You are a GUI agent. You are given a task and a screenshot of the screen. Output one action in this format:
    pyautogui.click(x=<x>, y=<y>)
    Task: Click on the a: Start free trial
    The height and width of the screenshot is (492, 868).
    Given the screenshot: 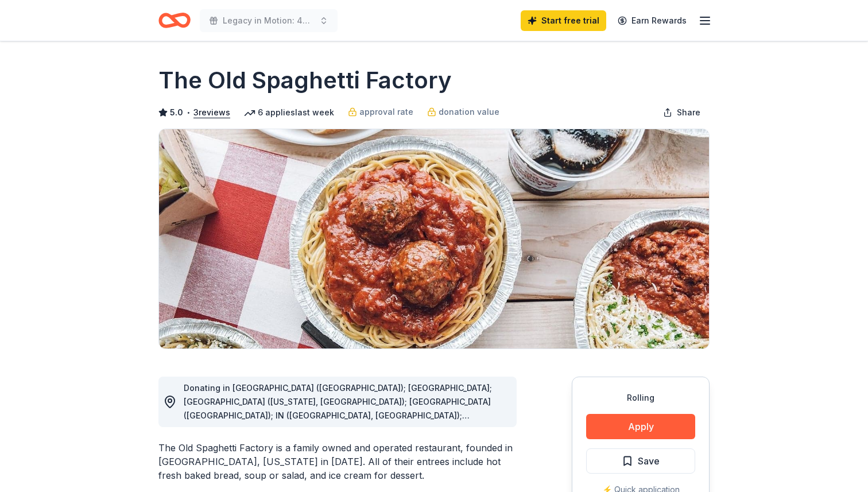 What is the action you would take?
    pyautogui.click(x=563, y=21)
    